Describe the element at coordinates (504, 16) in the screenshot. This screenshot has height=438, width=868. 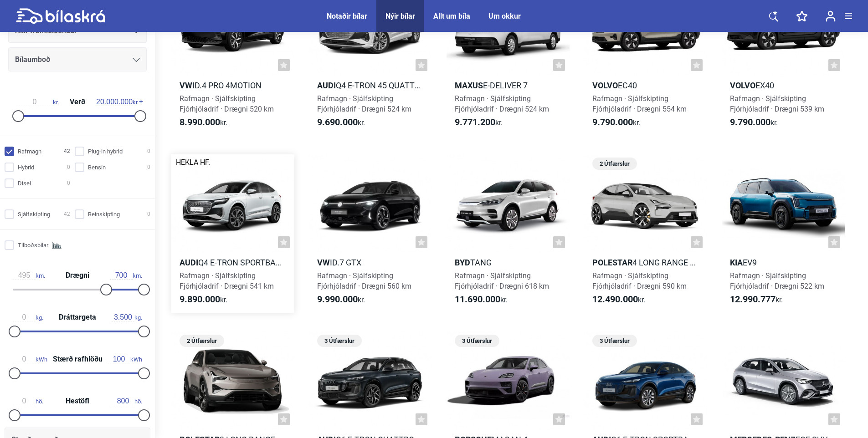
I see `div: Um okkur` at that location.